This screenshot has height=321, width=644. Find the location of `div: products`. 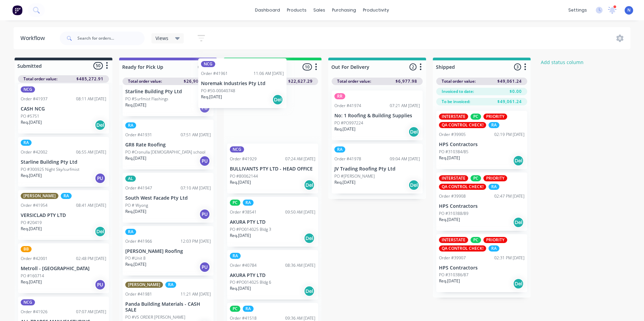

div: products is located at coordinates (297, 10).